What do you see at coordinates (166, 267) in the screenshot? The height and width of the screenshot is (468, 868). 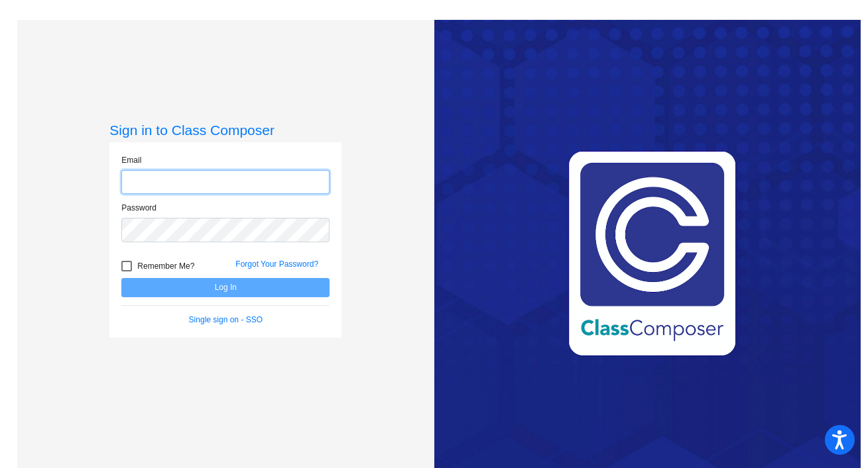 I see `span: Remember Me?` at bounding box center [166, 267].